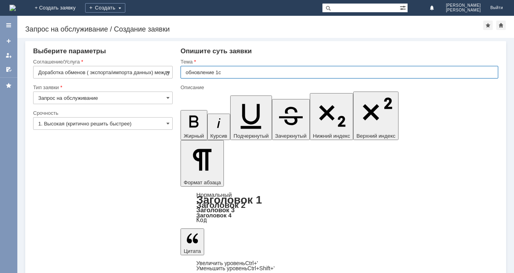 This screenshot has height=273, width=514. What do you see at coordinates (105, 8) in the screenshot?
I see `div: Создать` at bounding box center [105, 8].